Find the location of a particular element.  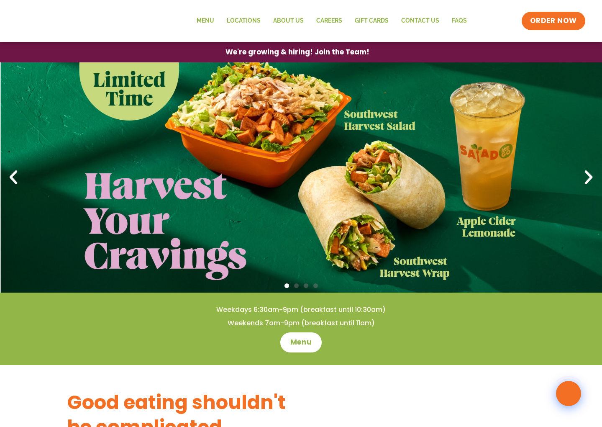

span: Menu is located at coordinates (301, 342).